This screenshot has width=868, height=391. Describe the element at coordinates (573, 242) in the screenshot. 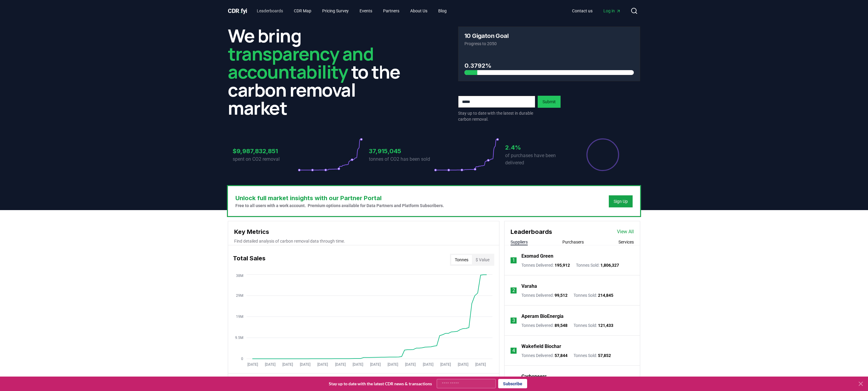

I see `button: Purchasers` at that location.